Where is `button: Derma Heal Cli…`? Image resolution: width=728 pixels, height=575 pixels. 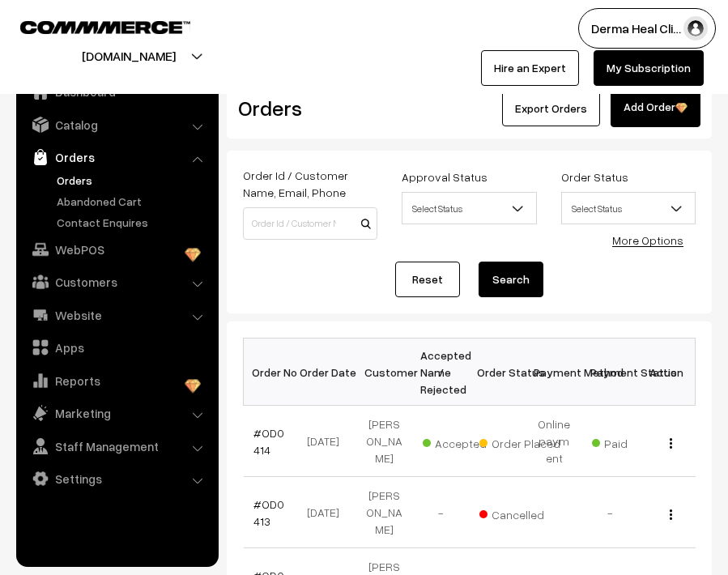 button: Derma Heal Cli… is located at coordinates (647, 29).